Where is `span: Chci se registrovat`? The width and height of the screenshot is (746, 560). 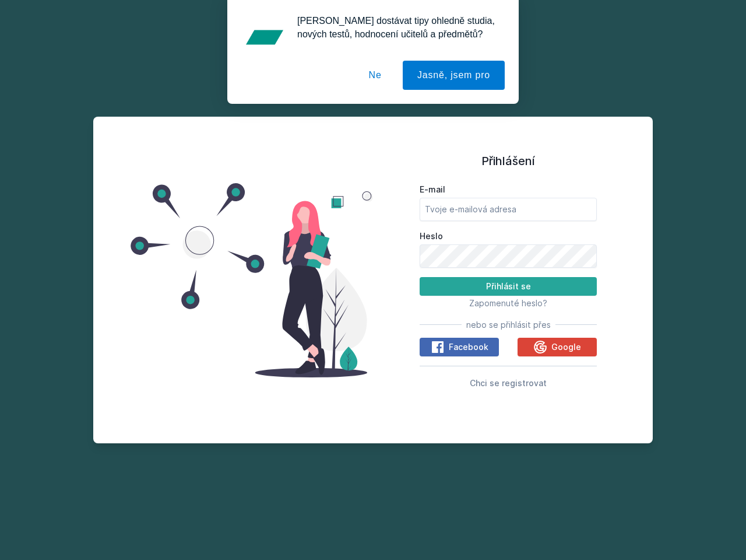
span: Chci se registrovat is located at coordinates (508, 382).